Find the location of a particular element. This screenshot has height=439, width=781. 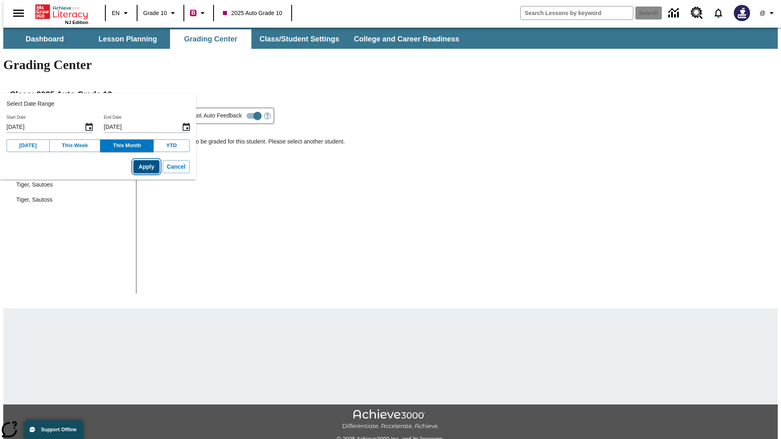

button: This Month is located at coordinates (127, 146).